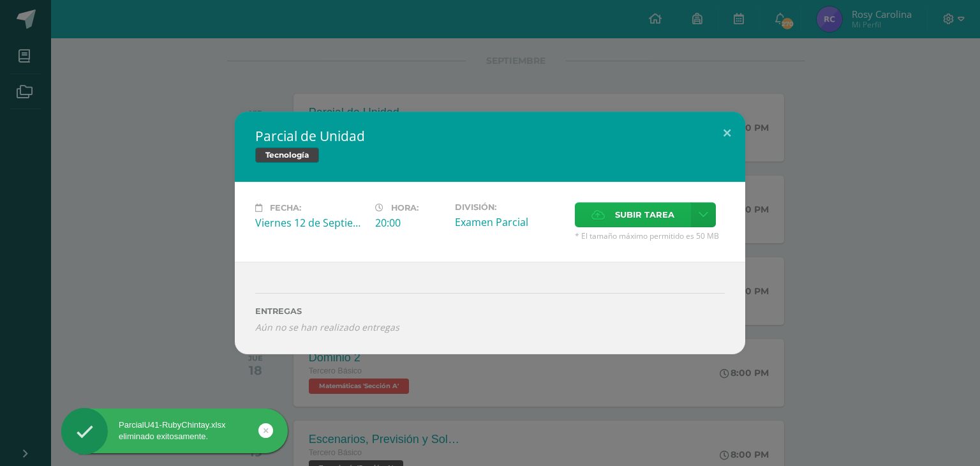  What do you see at coordinates (649, 235) in the screenshot?
I see `span: * El tamaño máximo permitido es 50 MB` at bounding box center [649, 235].